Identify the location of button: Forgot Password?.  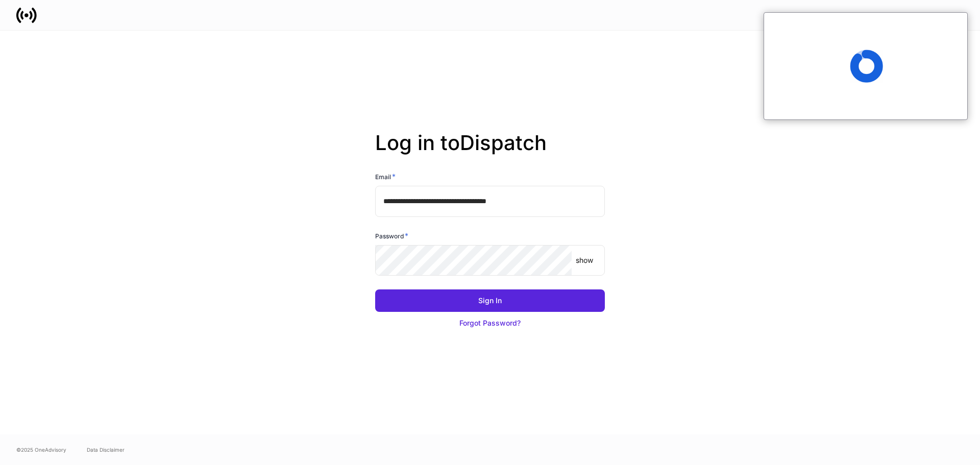
(490, 323).